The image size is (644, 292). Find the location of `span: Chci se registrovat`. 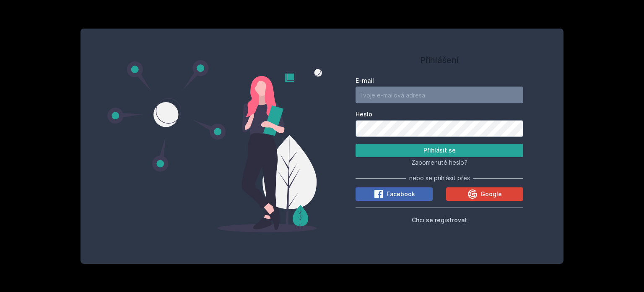

span: Chci se registrovat is located at coordinates (439, 220).